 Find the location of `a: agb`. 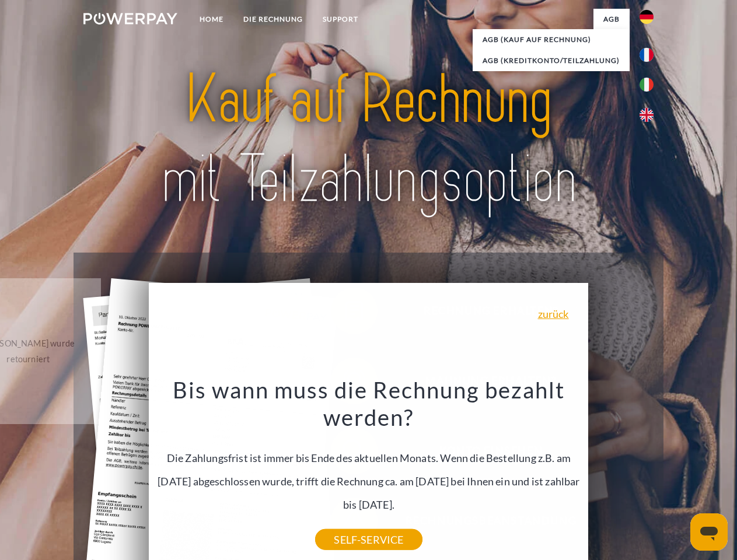

a: agb is located at coordinates (611, 19).